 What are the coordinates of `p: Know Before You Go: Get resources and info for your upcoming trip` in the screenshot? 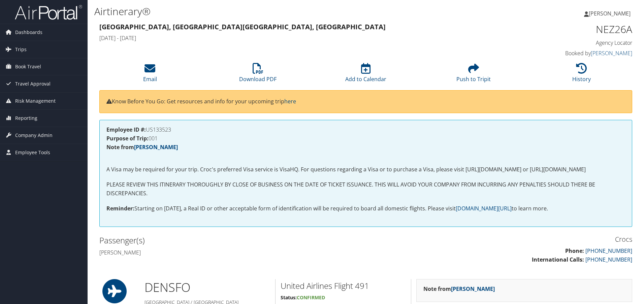 It's located at (366, 102).